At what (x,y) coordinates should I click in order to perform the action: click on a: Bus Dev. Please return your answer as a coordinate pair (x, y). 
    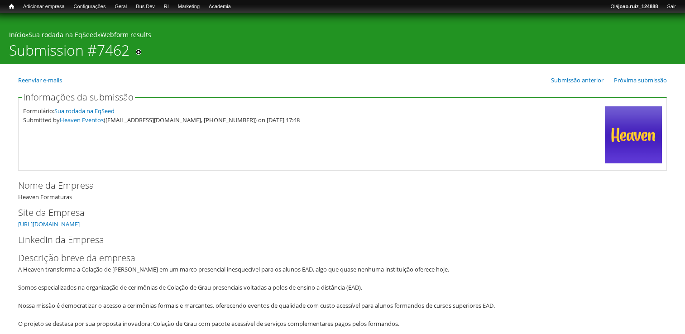
    Looking at the image, I should click on (145, 7).